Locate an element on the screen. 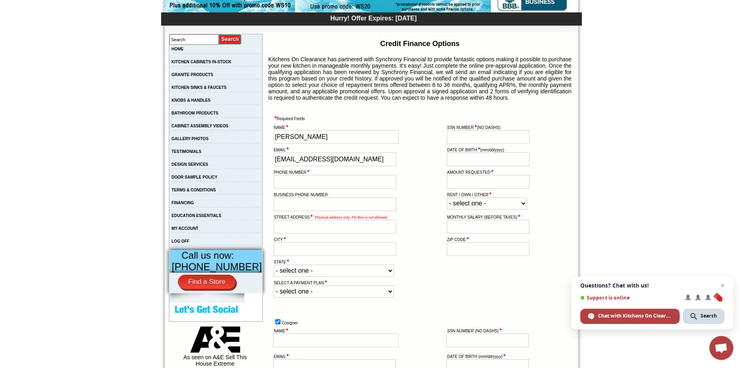 Image resolution: width=743 pixels, height=368 pixels. label: Physical address only. PO Box is not allowed is located at coordinates (350, 217).